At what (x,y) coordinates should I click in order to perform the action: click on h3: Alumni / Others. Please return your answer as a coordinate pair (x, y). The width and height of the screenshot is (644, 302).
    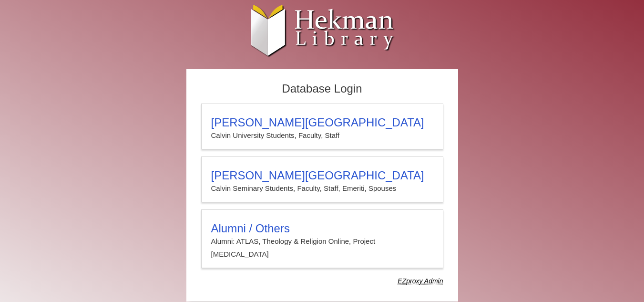
    Looking at the image, I should click on (322, 228).